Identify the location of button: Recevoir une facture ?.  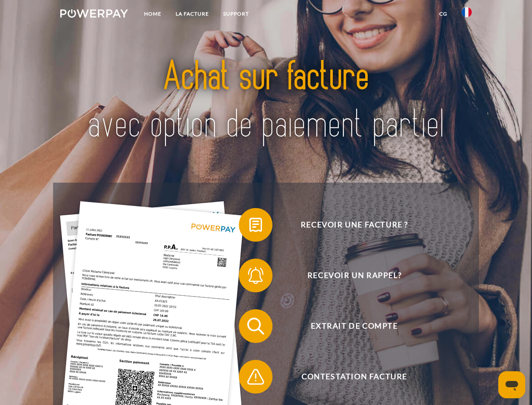
(348, 225).